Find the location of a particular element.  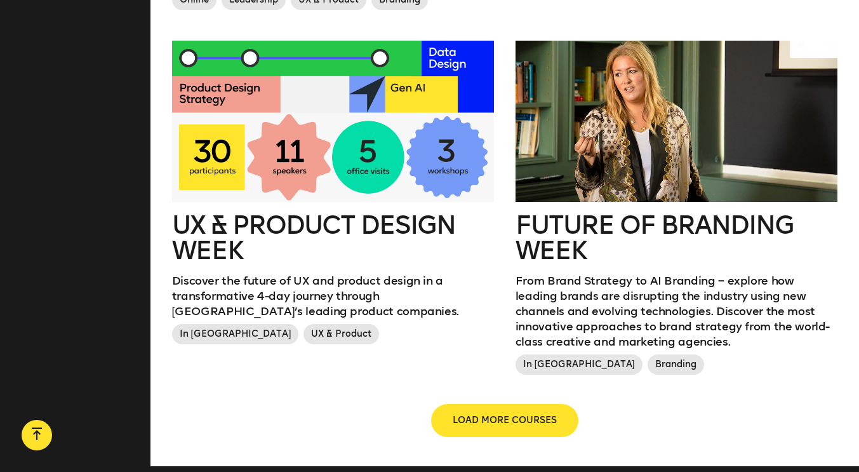

h2: UX & Product Design Week is located at coordinates (333, 237).